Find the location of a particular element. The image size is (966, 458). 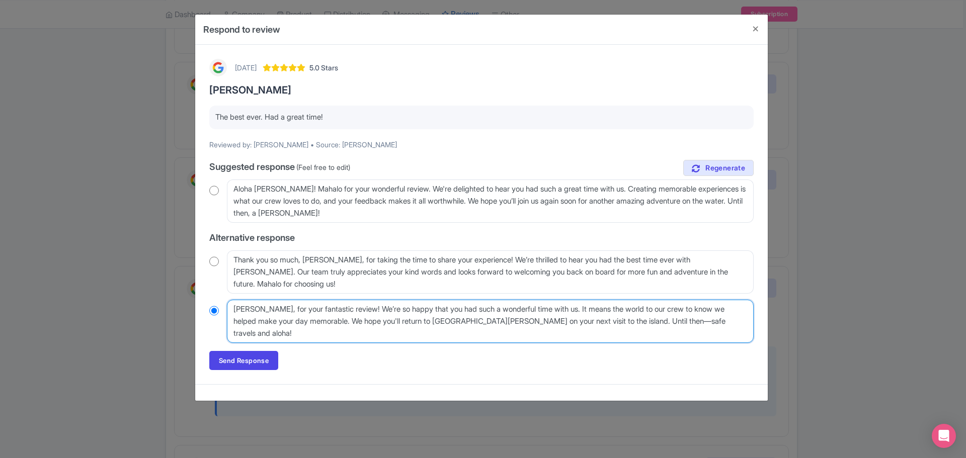

p: The best ever. Had a great time! is located at coordinates (481, 117).